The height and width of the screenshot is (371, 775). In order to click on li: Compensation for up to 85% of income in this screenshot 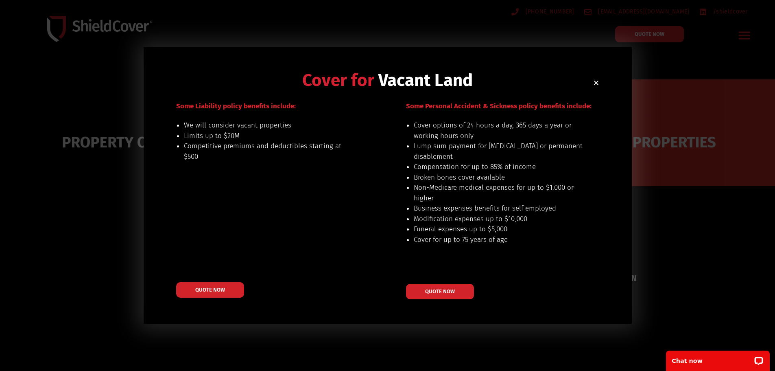, I will do `click(498, 167)`.